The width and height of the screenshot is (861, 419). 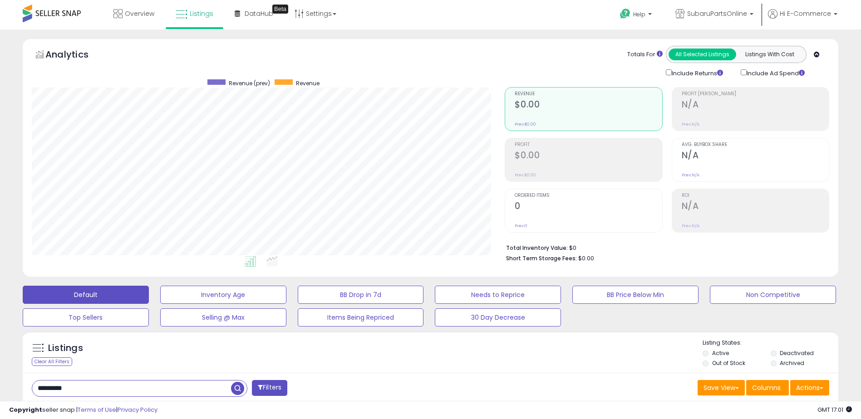 I want to click on span: Hi E-Commerce, so click(x=805, y=14).